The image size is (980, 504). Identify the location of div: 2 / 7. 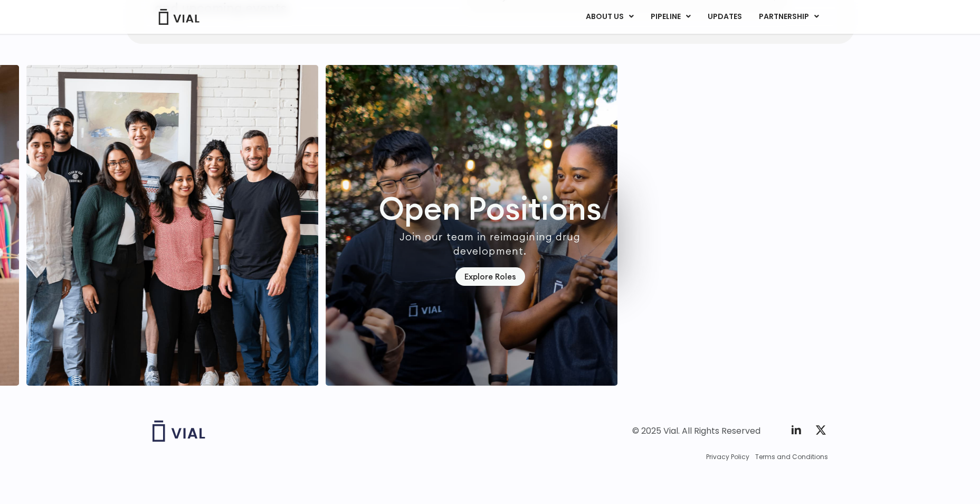
(770, 225).